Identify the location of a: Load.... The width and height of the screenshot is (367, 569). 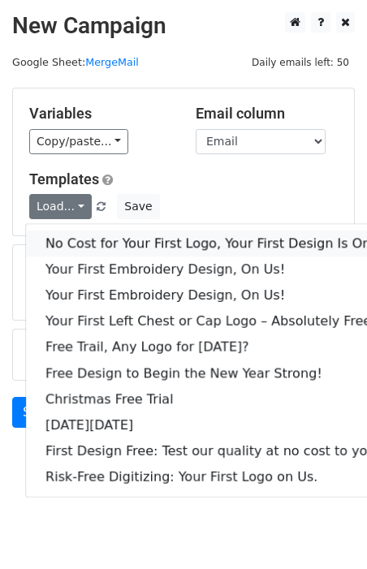
(60, 206).